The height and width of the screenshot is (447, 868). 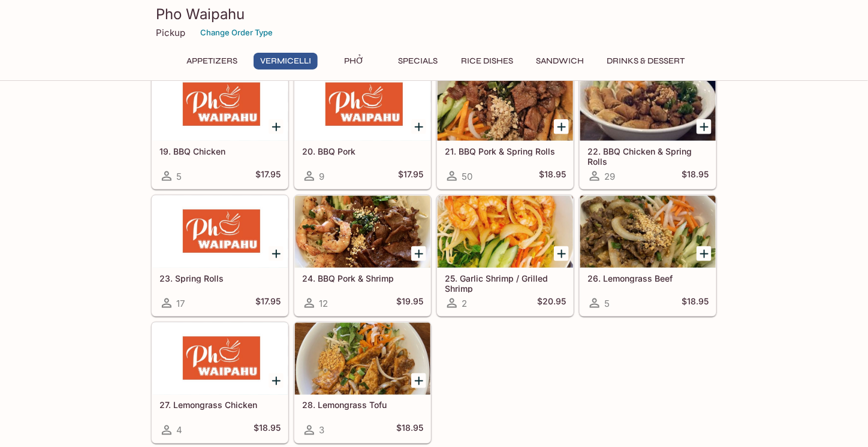 I want to click on div: 23. Spring Rolls, so click(x=220, y=232).